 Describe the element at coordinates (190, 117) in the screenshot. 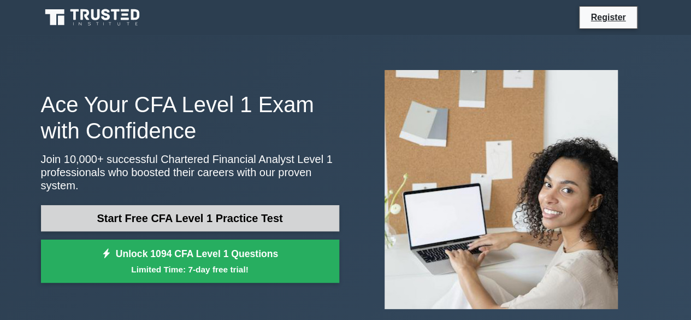

I see `h1: Ace Your CFA Level 1 Exam with Confidence` at that location.